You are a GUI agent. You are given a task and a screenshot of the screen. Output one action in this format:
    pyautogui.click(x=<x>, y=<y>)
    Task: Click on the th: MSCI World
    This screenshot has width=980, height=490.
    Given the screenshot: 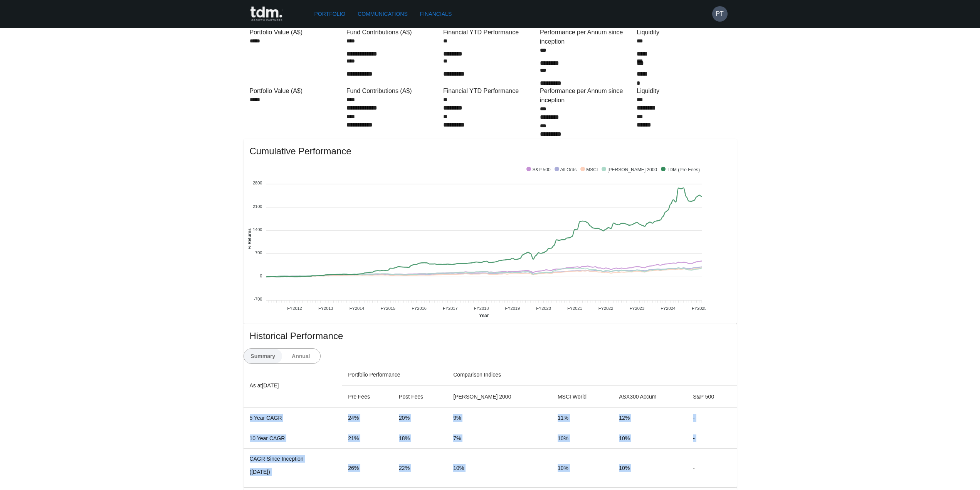 What is the action you would take?
    pyautogui.click(x=582, y=396)
    